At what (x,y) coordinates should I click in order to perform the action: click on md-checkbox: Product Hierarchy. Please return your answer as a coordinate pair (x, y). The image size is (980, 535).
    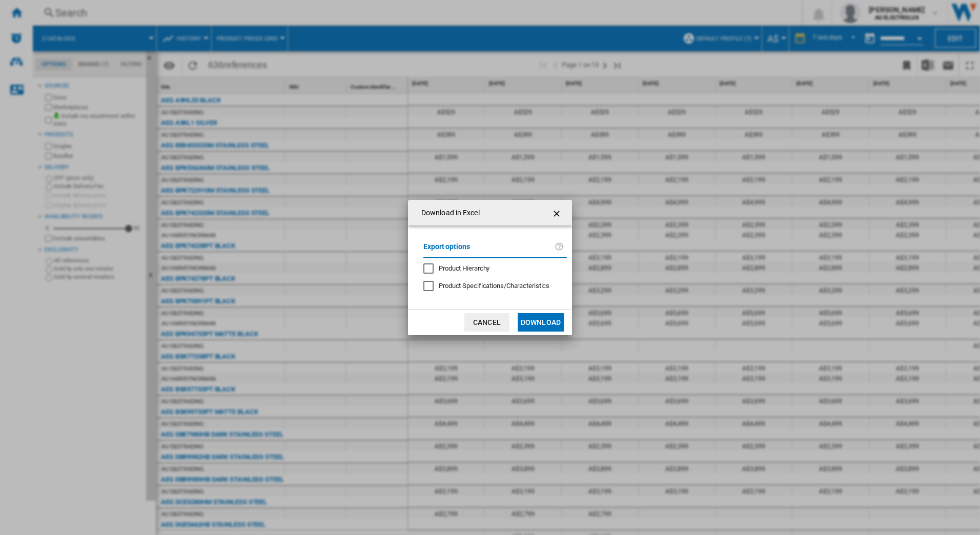
    Looking at the image, I should click on (491, 268).